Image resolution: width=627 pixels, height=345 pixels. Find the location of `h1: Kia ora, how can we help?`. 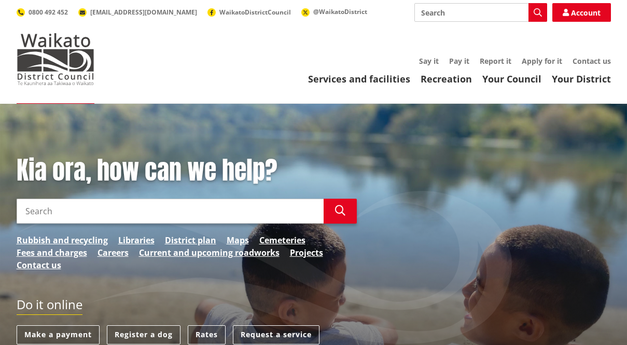

h1: Kia ora, how can we help? is located at coordinates (187, 171).